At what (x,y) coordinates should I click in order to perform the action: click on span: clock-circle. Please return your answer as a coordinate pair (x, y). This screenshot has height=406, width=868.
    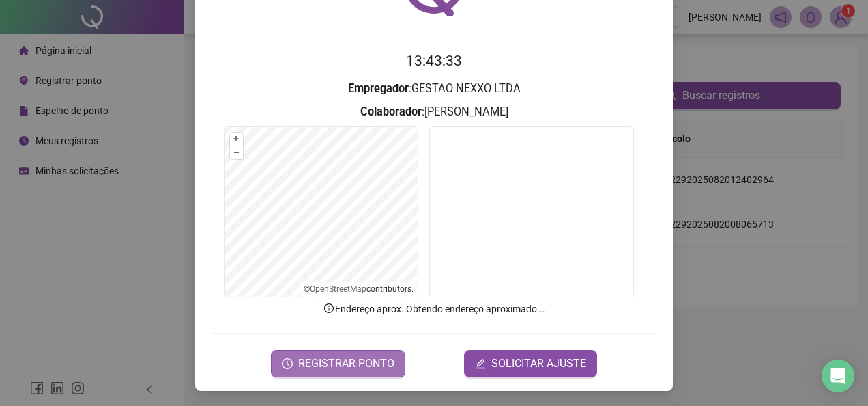
    Looking at the image, I should click on (288, 364).